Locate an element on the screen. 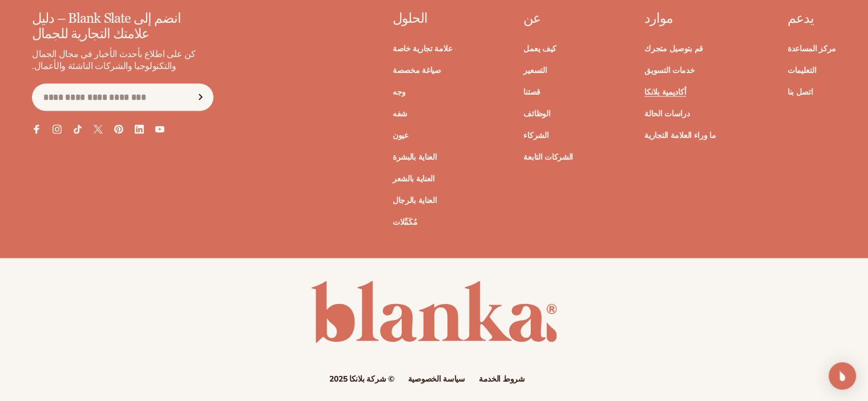 The width and height of the screenshot is (868, 401). a: خدمات التسويق is located at coordinates (669, 71).